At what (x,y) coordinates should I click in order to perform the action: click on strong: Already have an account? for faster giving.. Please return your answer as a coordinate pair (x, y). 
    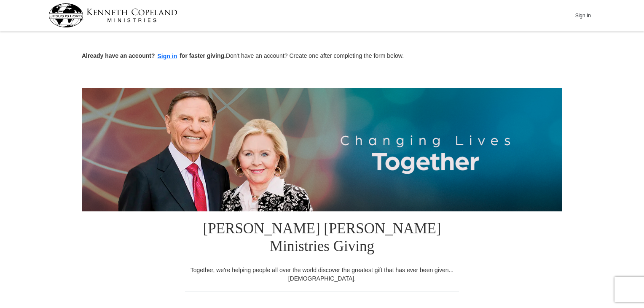
    Looking at the image, I should click on (154, 56).